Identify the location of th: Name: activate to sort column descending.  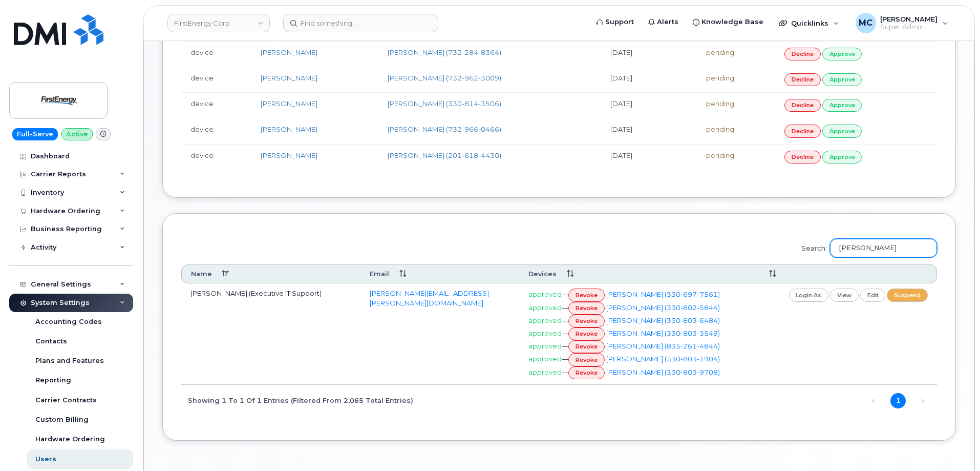
(271, 274).